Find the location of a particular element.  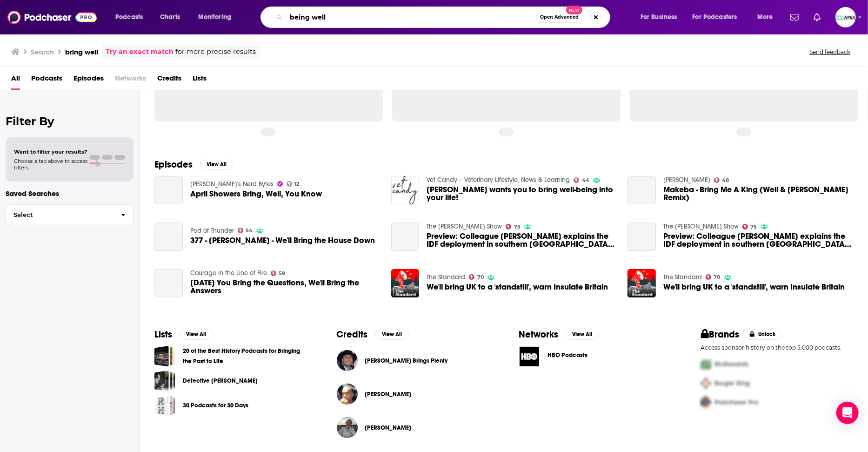

button: Show profile menu is located at coordinates (846, 17).